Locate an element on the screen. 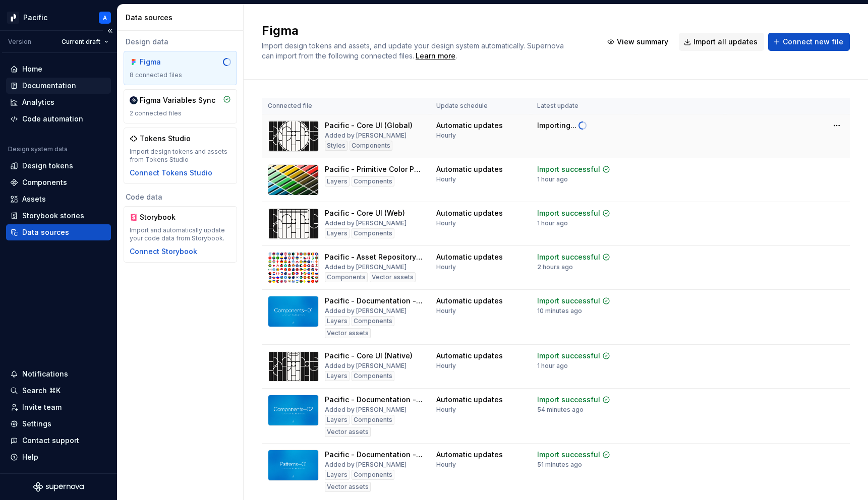 The height and width of the screenshot is (500, 868). a: Code automation is located at coordinates (58, 119).